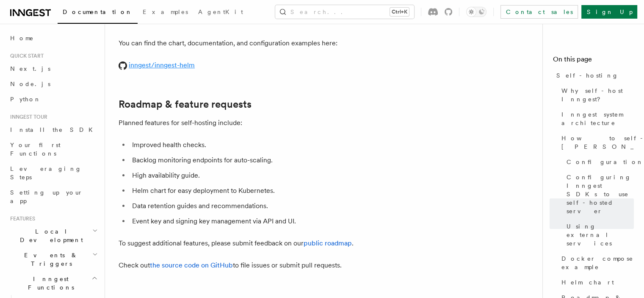 This screenshot has height=298, width=644. Describe the element at coordinates (46, 197) in the screenshot. I see `span: Setting up your app` at that location.